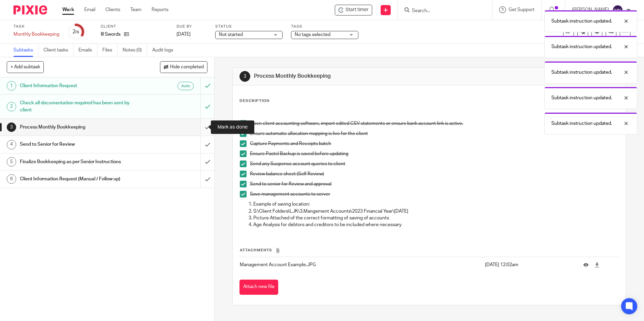 The height and width of the screenshot is (321, 644). What do you see at coordinates (360, 265) in the screenshot?
I see `p: Management Account Example.JPG` at bounding box center [360, 265].